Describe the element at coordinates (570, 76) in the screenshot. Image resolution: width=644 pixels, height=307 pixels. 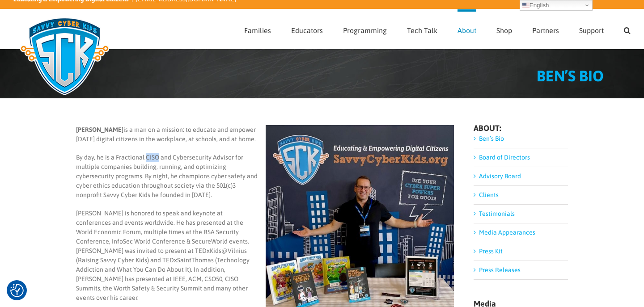
I see `span: BEN’S BIO` at that location.